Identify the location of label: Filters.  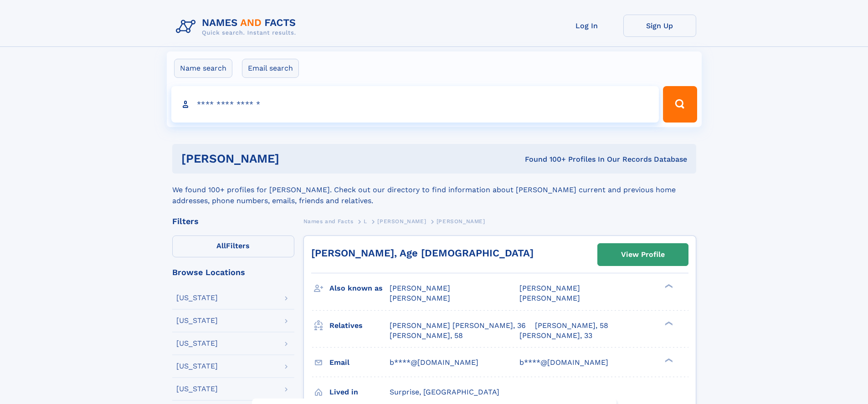
(233, 247).